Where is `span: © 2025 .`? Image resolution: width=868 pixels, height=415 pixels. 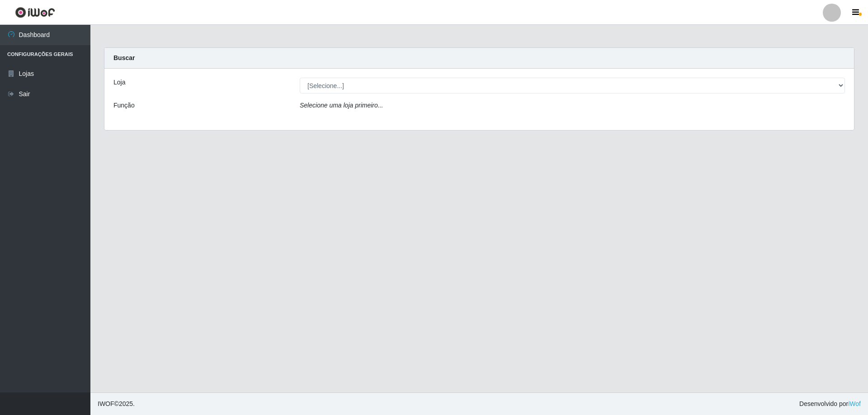 span: © 2025 . is located at coordinates (117, 403).